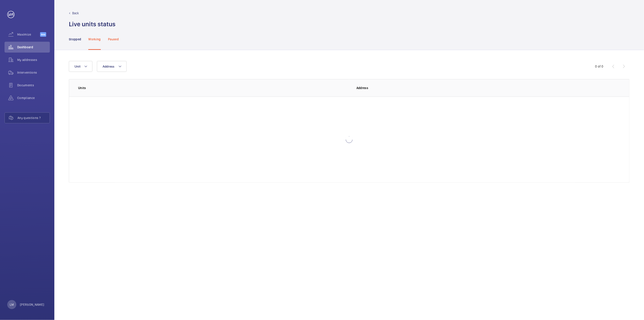  I want to click on span: My addresses, so click(34, 60).